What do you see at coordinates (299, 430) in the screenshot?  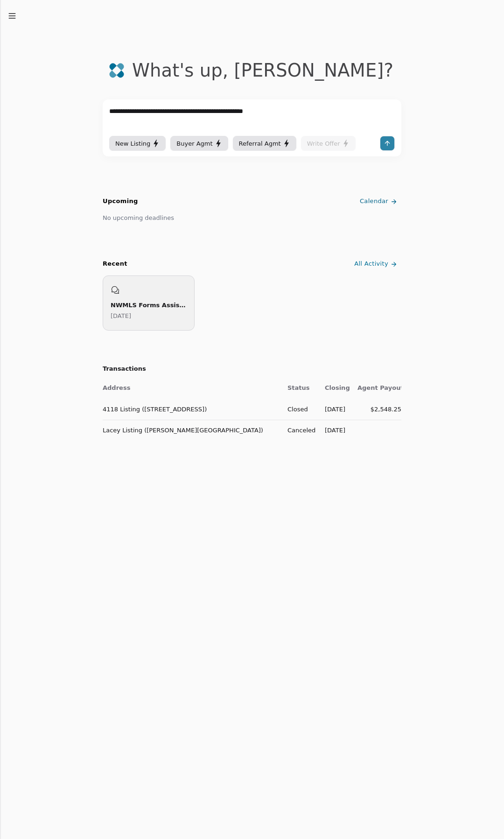 I see `td: Canceled` at bounding box center [299, 430].